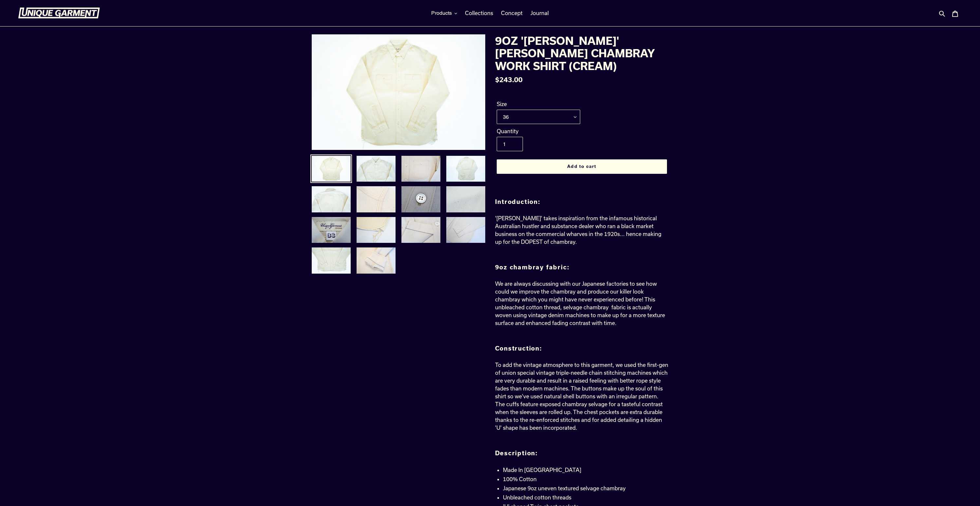 This screenshot has width=980, height=506. Describe the element at coordinates (512, 13) in the screenshot. I see `a: Concept` at that location.